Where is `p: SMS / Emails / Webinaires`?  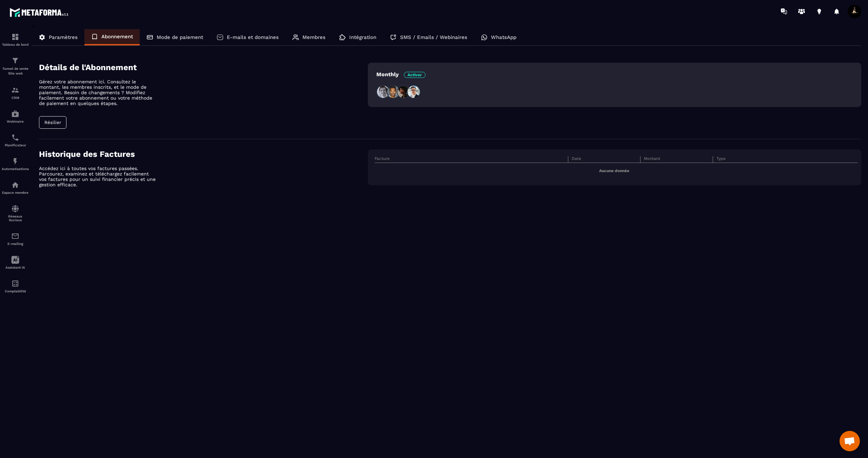 p: SMS / Emails / Webinaires is located at coordinates (434, 37).